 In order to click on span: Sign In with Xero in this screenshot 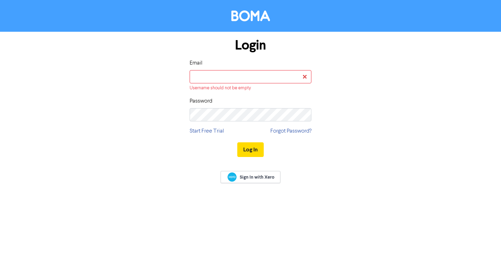, I will do `click(257, 177)`.